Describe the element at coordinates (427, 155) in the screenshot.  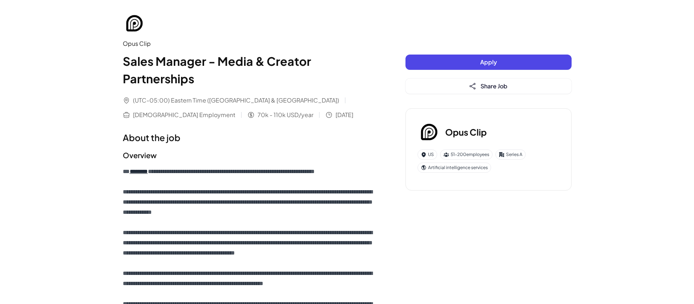
I see `div: US` at that location.